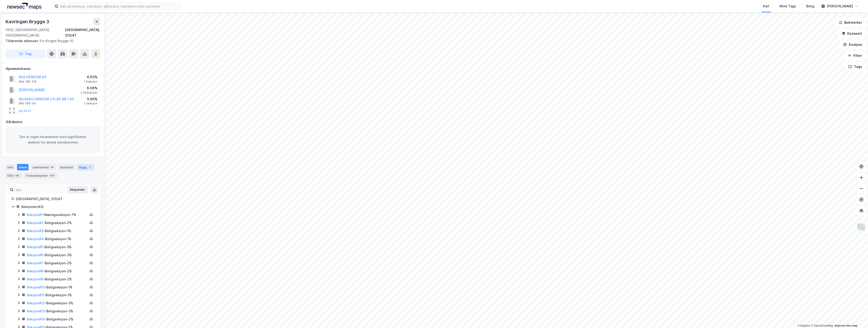 The width and height of the screenshot is (868, 328). I want to click on a: Seksjon#14, so click(36, 319).